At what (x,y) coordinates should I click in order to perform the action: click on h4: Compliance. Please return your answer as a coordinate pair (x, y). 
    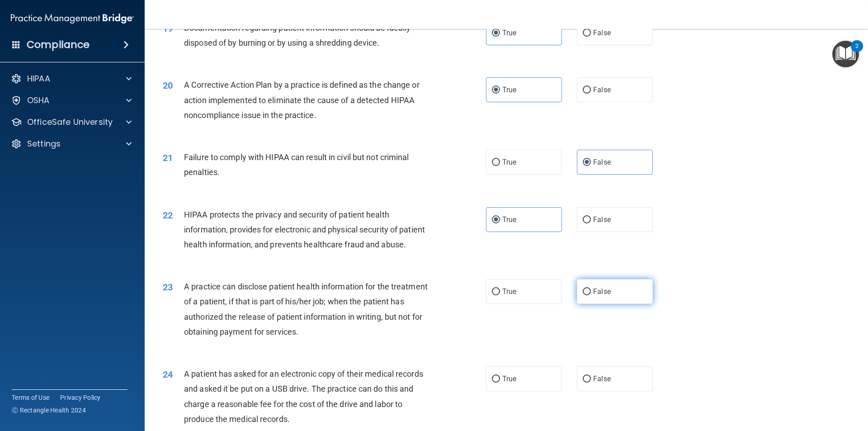
    Looking at the image, I should click on (58, 45).